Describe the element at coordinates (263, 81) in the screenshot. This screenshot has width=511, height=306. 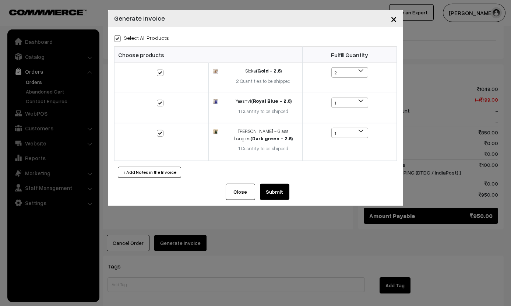
I see `div: 2 Quantities to be shipped` at that location.